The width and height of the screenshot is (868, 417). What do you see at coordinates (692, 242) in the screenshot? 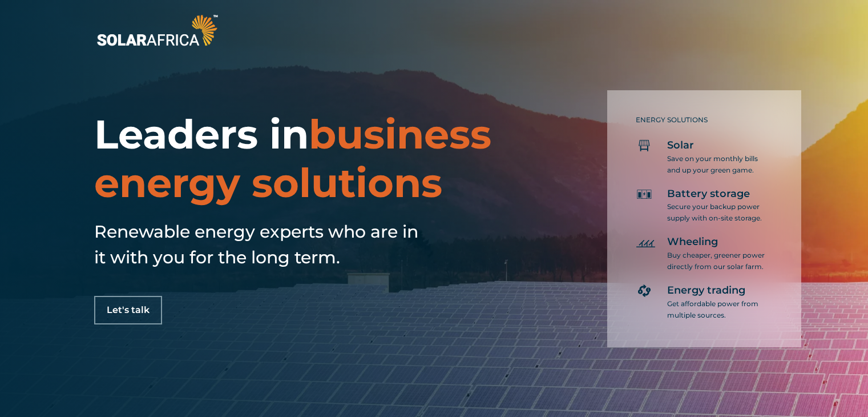
I see `span: Wheeling` at bounding box center [692, 242].